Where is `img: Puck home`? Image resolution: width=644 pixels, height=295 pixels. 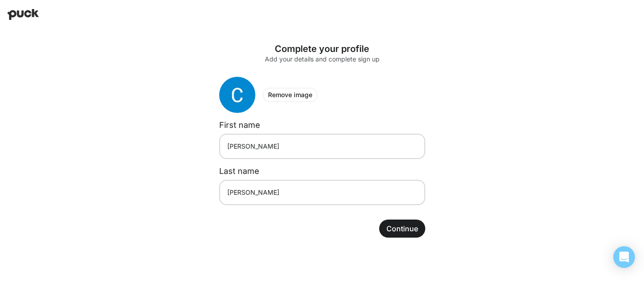 img: Puck home is located at coordinates (23, 15).